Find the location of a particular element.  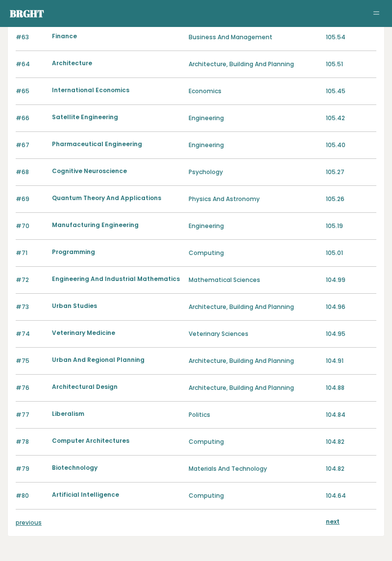

p: #73 is located at coordinates (31, 307).